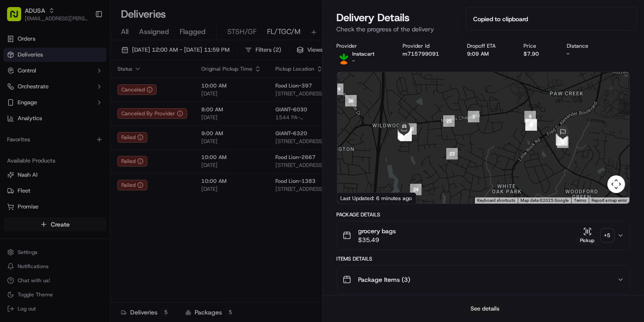  I want to click on button: Start new chat, so click(156, 92).